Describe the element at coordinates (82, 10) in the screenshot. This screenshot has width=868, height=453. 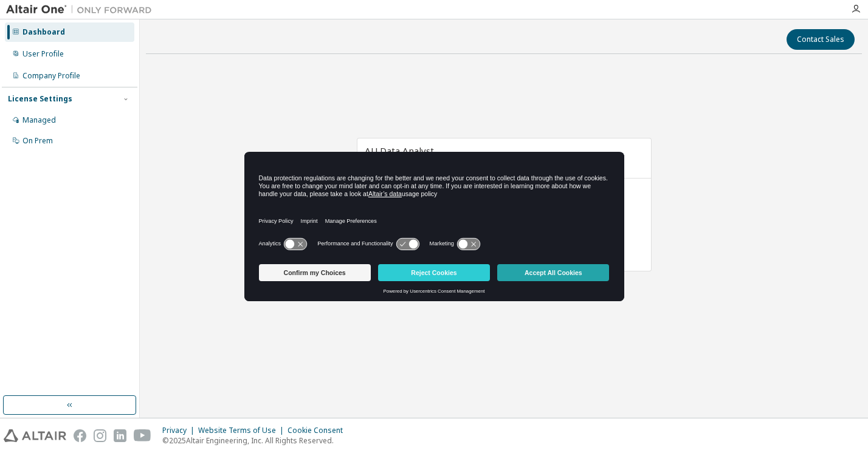
I see `img: Altair One` at that location.